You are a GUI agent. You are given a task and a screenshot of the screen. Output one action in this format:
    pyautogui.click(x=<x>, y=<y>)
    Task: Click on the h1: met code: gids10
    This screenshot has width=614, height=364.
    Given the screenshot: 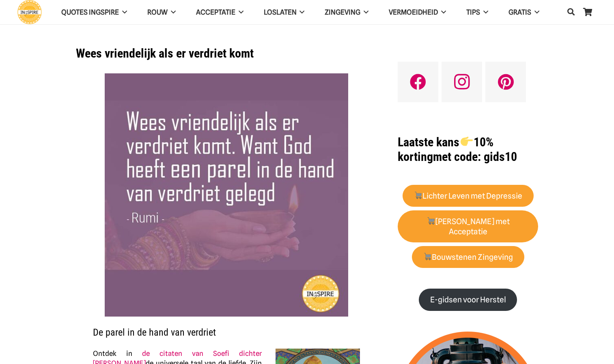 What is the action you would take?
    pyautogui.click(x=468, y=150)
    